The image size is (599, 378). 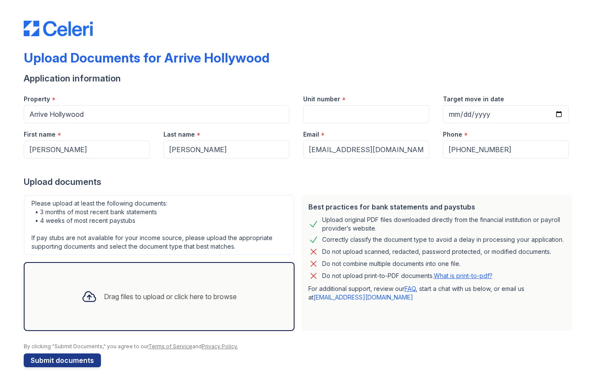 I want to click on label: Target move in date, so click(x=473, y=99).